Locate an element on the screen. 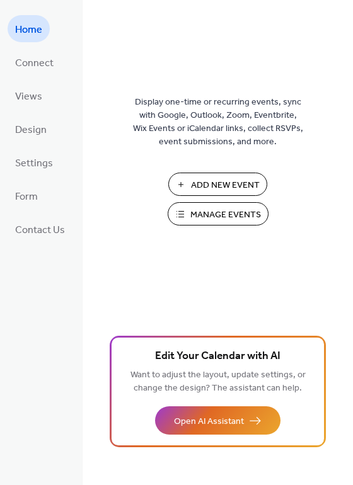 Image resolution: width=353 pixels, height=485 pixels. a: Connect is located at coordinates (34, 62).